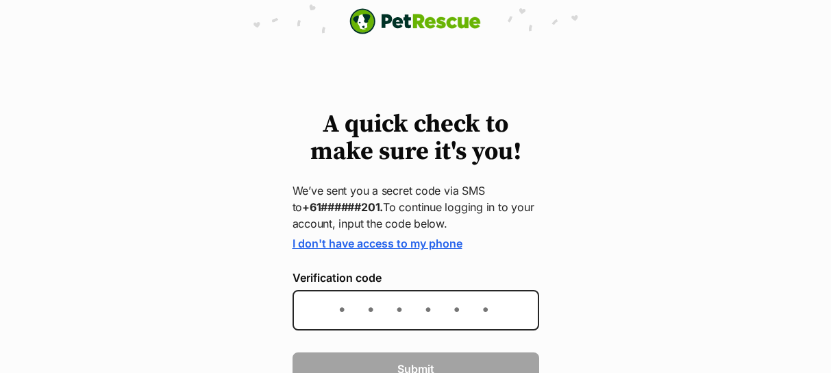 This screenshot has height=373, width=831. Describe the element at coordinates (416, 138) in the screenshot. I see `h1: A quick check to make sure it's you!` at that location.